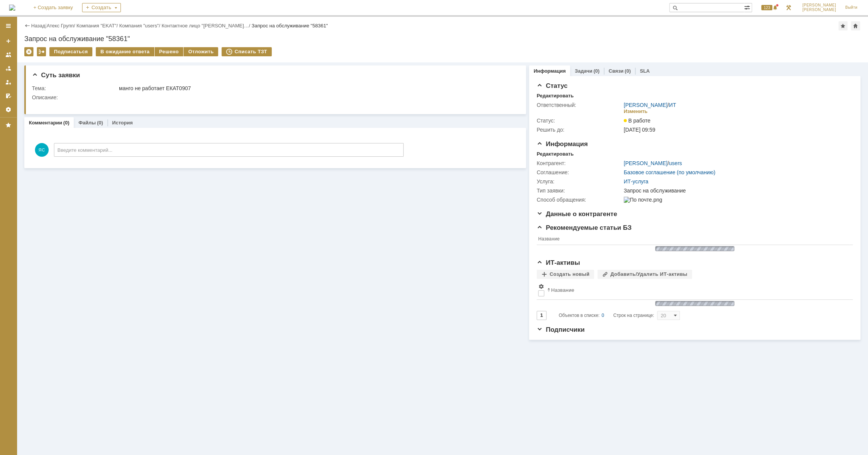 This screenshot has height=455, width=868. Describe the element at coordinates (637, 121) in the screenshot. I see `span: В работе` at that location.